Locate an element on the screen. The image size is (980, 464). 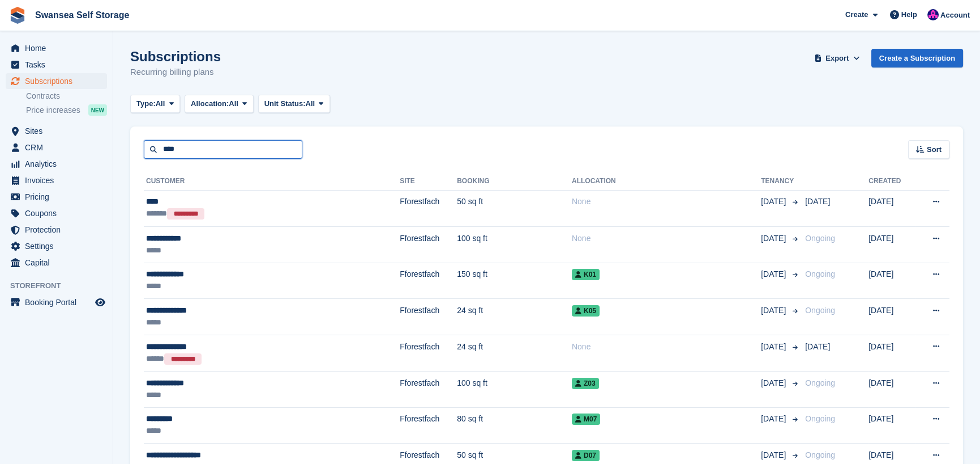
span: Storefront is located at coordinates (61, 286).